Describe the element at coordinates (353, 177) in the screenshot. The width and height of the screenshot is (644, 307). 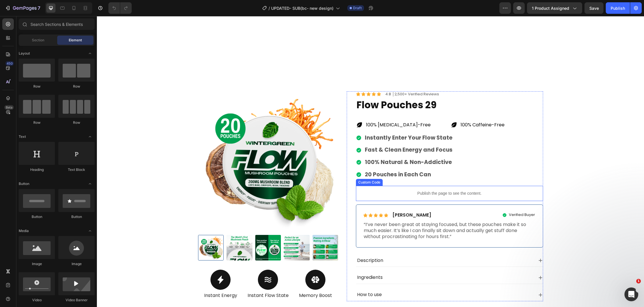
I see `p: Publish the page to see the content.` at that location.